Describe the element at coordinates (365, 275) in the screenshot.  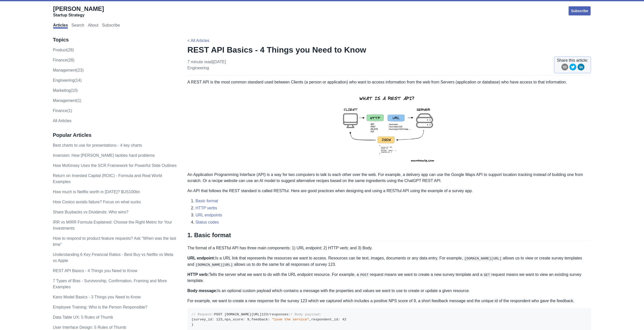
I see `code: POST` at that location.